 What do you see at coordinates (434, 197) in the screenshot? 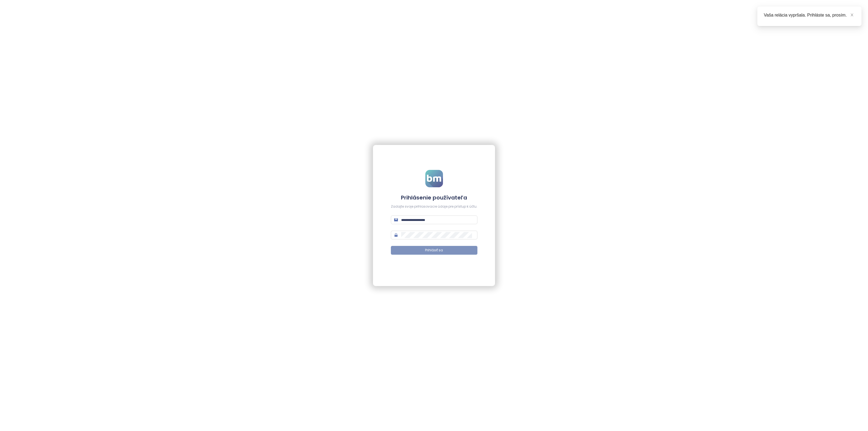
I see `h4: Prihlásenie používateľa` at bounding box center [434, 197].